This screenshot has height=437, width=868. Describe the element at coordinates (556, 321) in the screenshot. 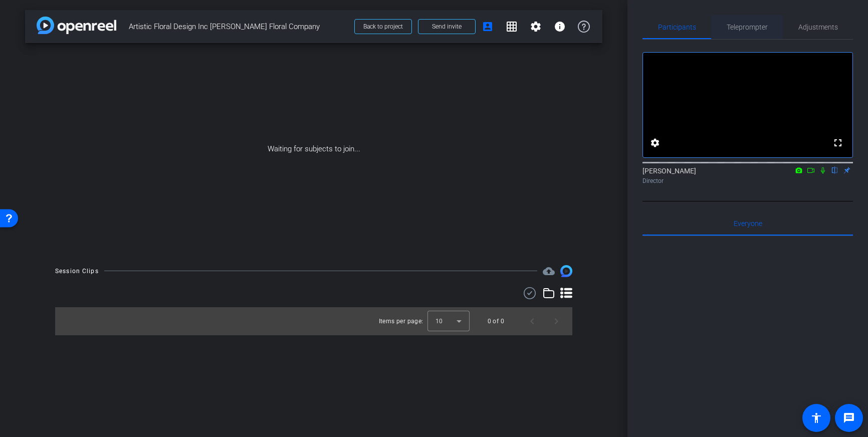

I see `button: Next page` at that location.